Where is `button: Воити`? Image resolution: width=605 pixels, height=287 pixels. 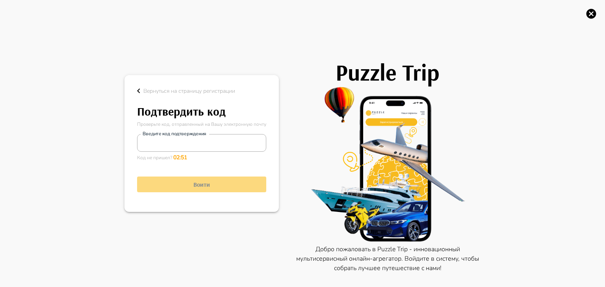
button: Воити is located at coordinates (202, 185).